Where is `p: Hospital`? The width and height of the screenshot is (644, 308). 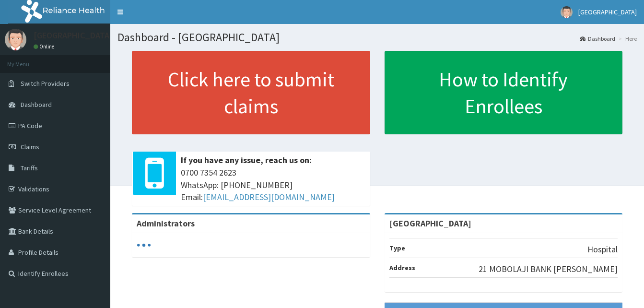
p: Hospital is located at coordinates (602, 250).